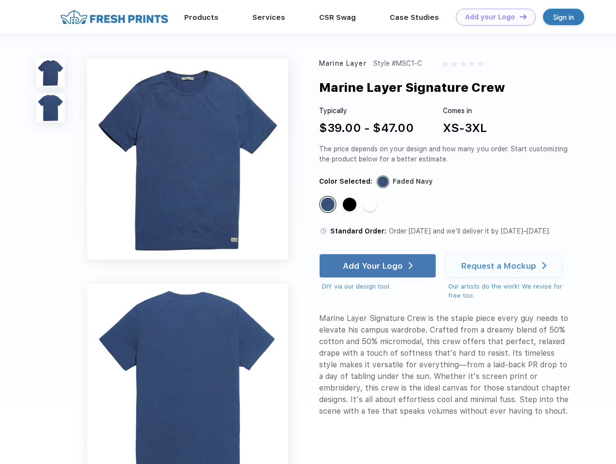 This screenshot has height=464, width=616. Describe the element at coordinates (201, 17) in the screenshot. I see `a: Products` at that location.